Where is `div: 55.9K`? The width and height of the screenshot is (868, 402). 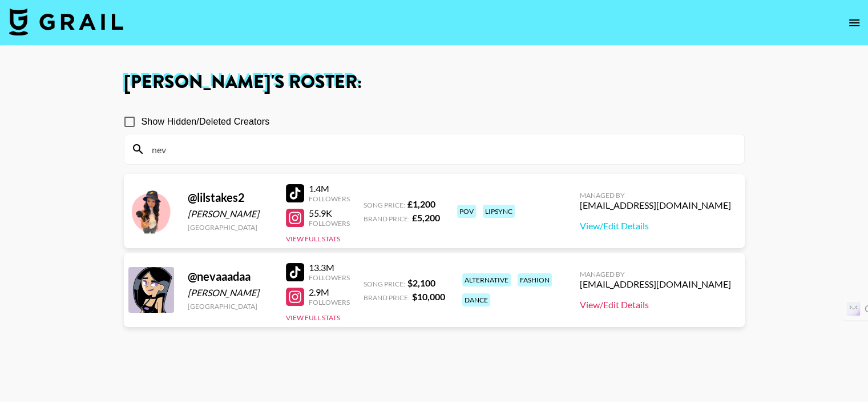
div: 55.9K is located at coordinates (330, 213).